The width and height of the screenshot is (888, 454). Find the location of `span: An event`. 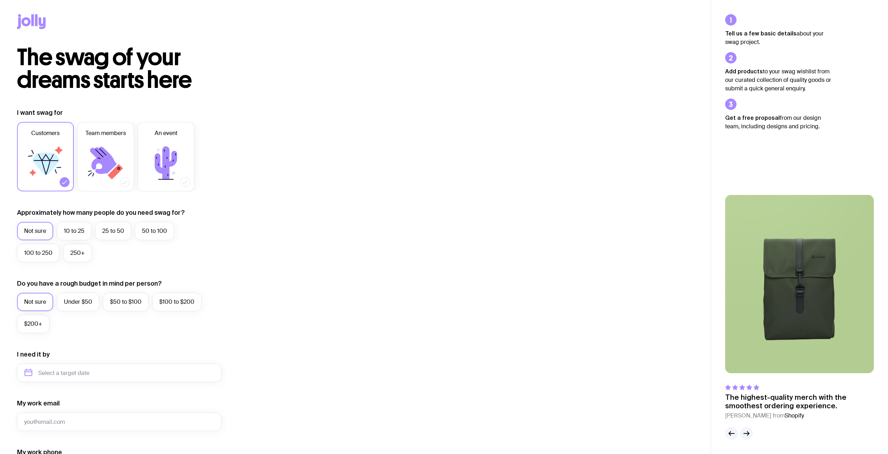

span: An event is located at coordinates (166, 133).